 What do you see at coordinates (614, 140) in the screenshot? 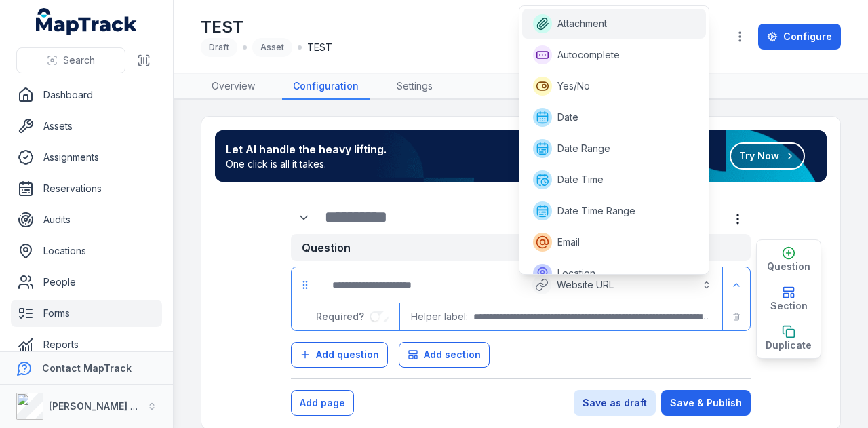
I see `div: Website URL` at bounding box center [614, 140].